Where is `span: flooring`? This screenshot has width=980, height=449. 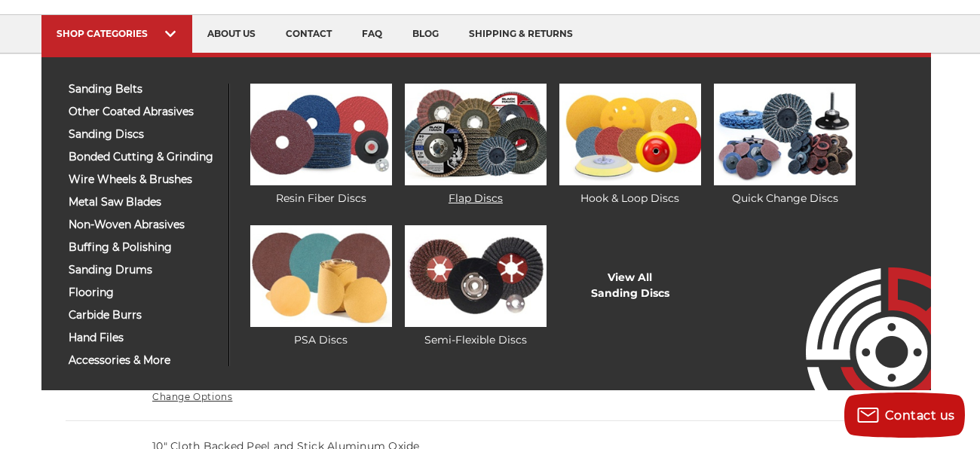 span: flooring is located at coordinates (143, 292).